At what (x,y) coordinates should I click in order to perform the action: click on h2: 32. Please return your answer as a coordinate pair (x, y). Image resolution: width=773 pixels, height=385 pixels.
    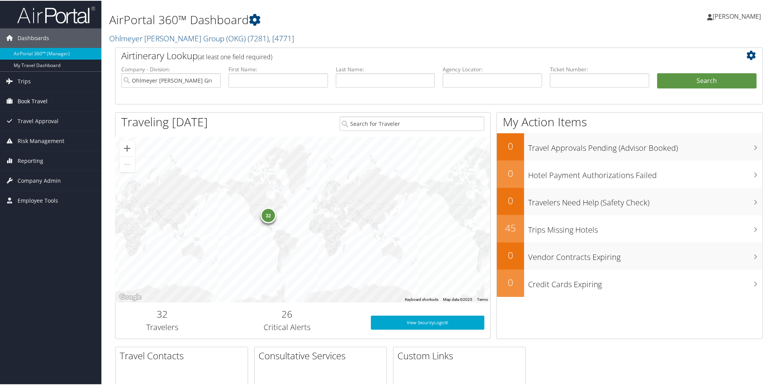
    Looking at the image, I should click on (162, 314).